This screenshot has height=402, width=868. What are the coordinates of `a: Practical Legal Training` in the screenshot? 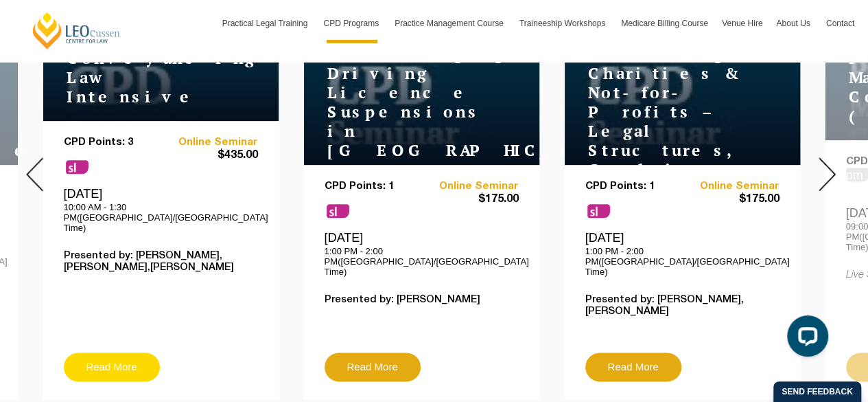 It's located at (266, 24).